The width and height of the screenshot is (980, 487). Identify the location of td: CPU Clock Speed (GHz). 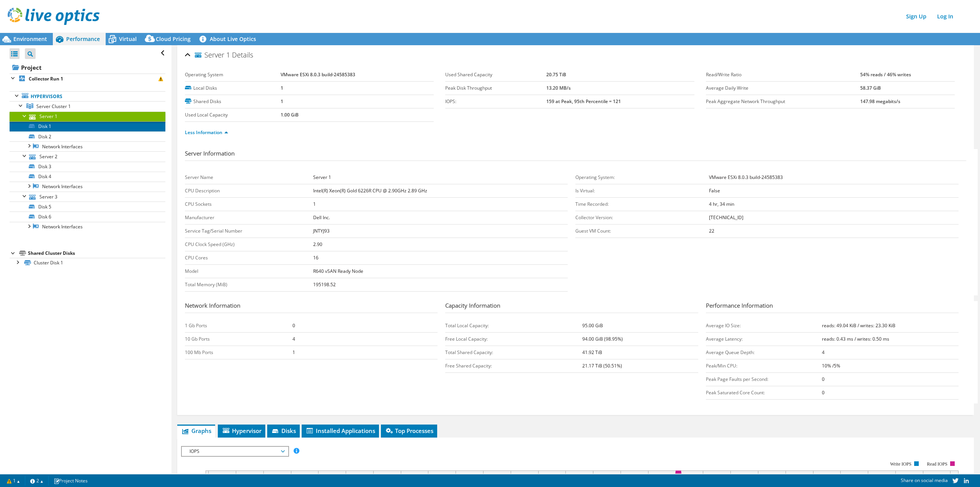
(249, 245).